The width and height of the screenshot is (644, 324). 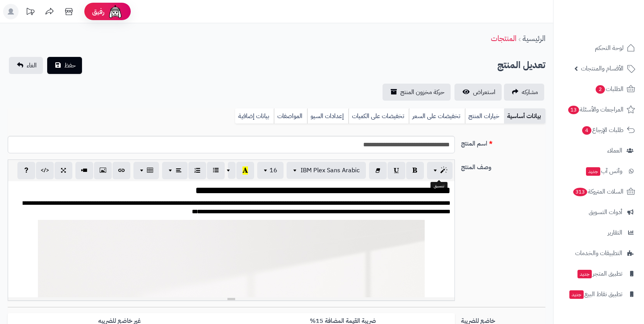 What do you see at coordinates (610, 48) in the screenshot?
I see `span: لوحة التحكم` at bounding box center [610, 48].